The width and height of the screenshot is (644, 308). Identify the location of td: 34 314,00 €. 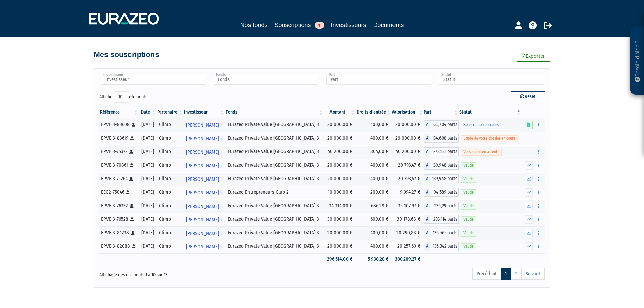
(339, 206).